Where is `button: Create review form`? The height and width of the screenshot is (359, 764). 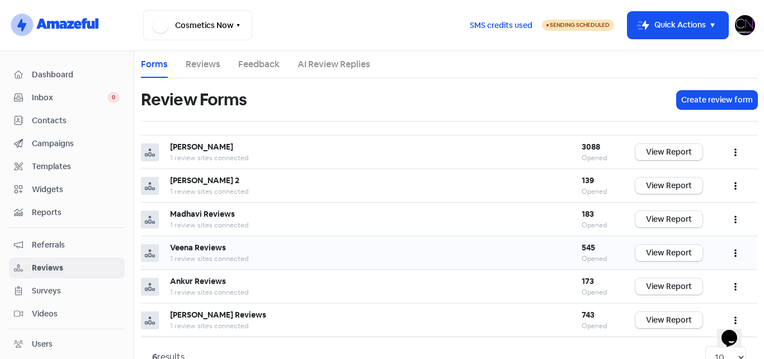
button: Create review form is located at coordinates (717, 100).